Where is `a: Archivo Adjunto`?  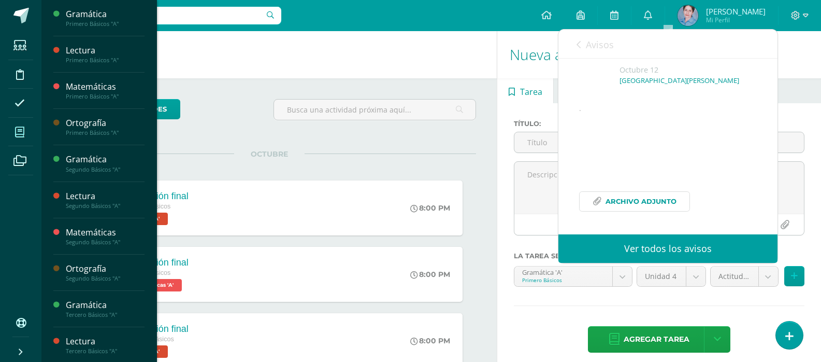
a: Archivo Adjunto is located at coordinates (635, 201).